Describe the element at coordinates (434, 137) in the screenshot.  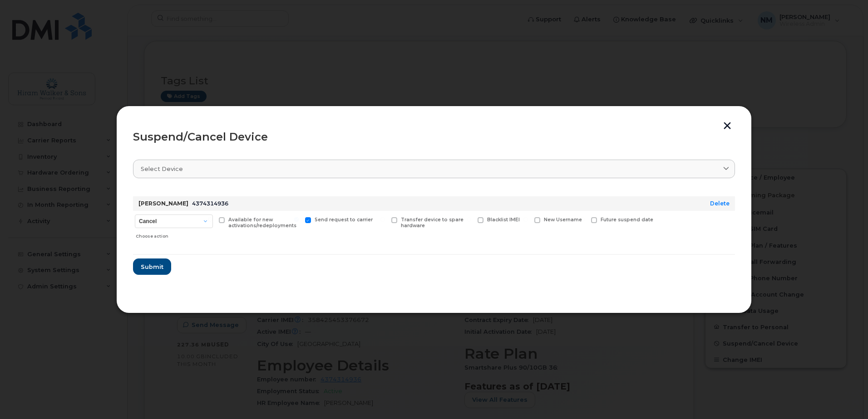
I see `div: Suspend/Cancel Device` at that location.